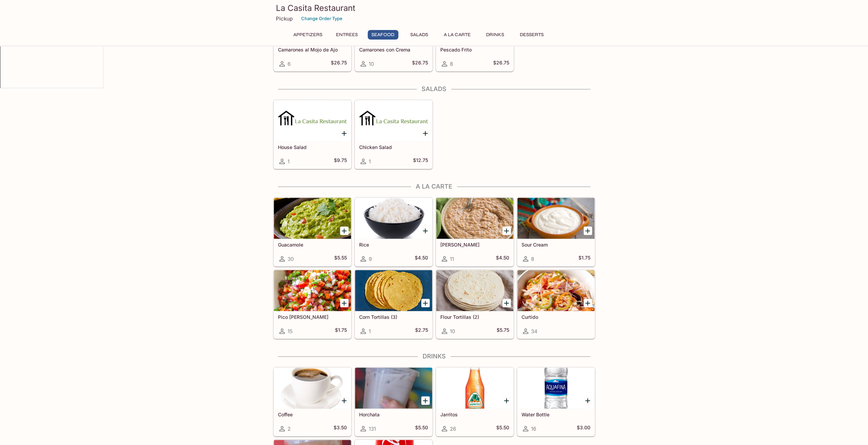 The height and width of the screenshot is (445, 868). What do you see at coordinates (284, 18) in the screenshot?
I see `p: Pickup` at bounding box center [284, 18].